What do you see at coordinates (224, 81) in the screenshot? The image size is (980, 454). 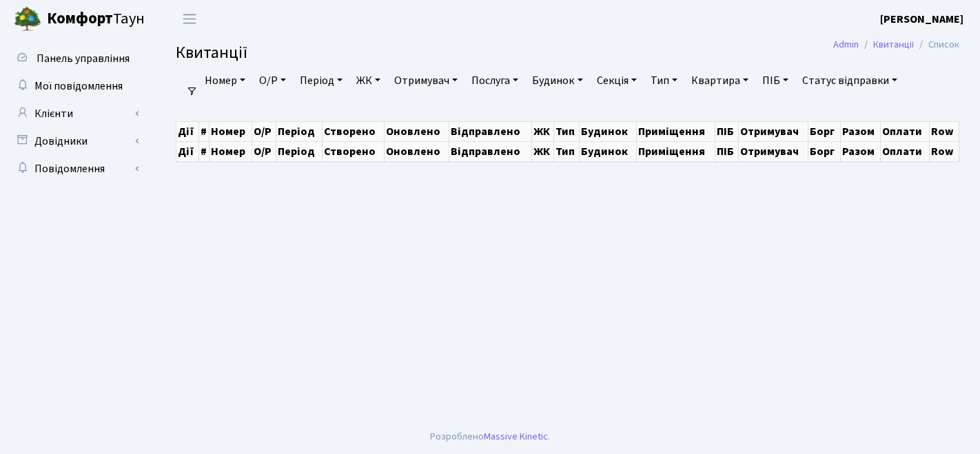 I see `a: Номер` at bounding box center [224, 81].